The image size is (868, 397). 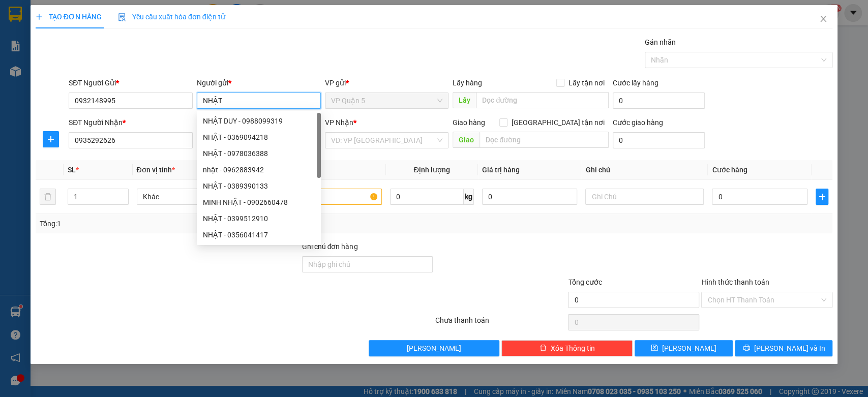 What do you see at coordinates (72, 170) in the screenshot?
I see `span: SL` at bounding box center [72, 170].